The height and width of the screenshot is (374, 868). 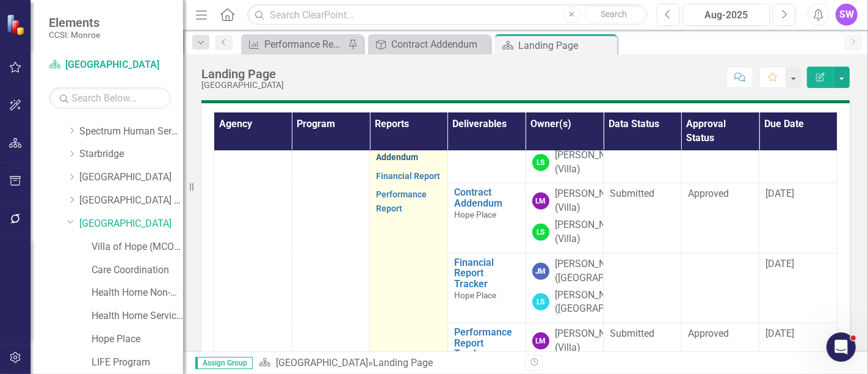 What do you see at coordinates (439, 44) in the screenshot?
I see `div: Contract Addendum` at bounding box center [439, 44].